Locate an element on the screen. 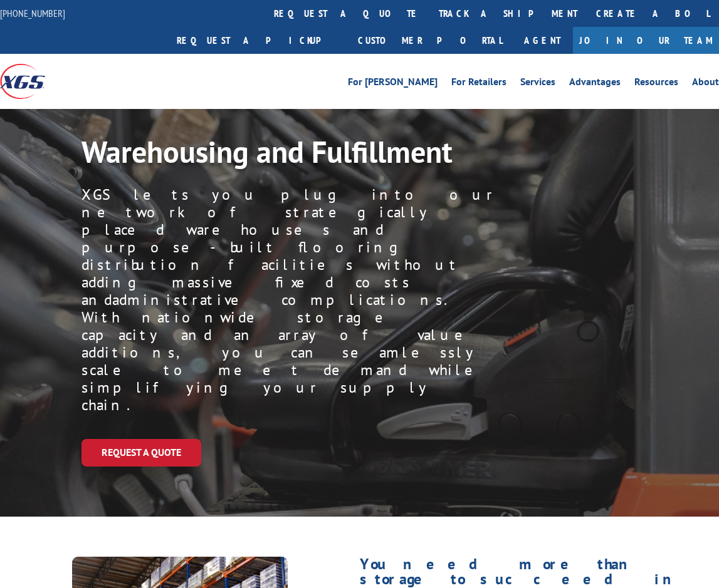 The image size is (719, 588). a: Resources is located at coordinates (656, 84).